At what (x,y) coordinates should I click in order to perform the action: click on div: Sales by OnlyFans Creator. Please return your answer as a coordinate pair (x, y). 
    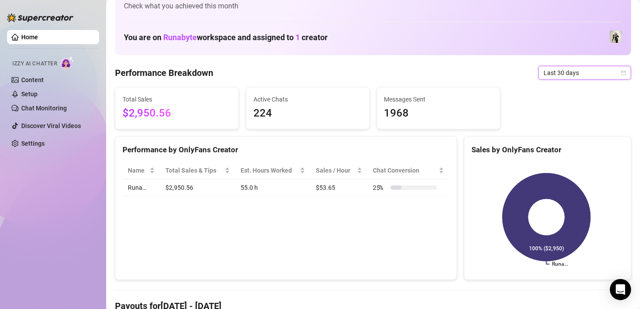
    Looking at the image, I should click on (547, 150).